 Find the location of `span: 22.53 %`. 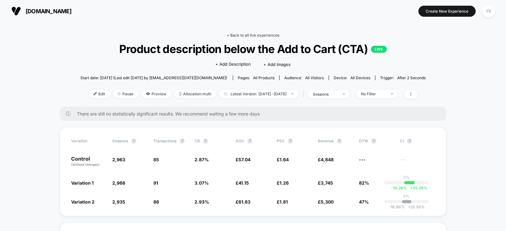

span: 22.53 % is located at coordinates (415, 207).